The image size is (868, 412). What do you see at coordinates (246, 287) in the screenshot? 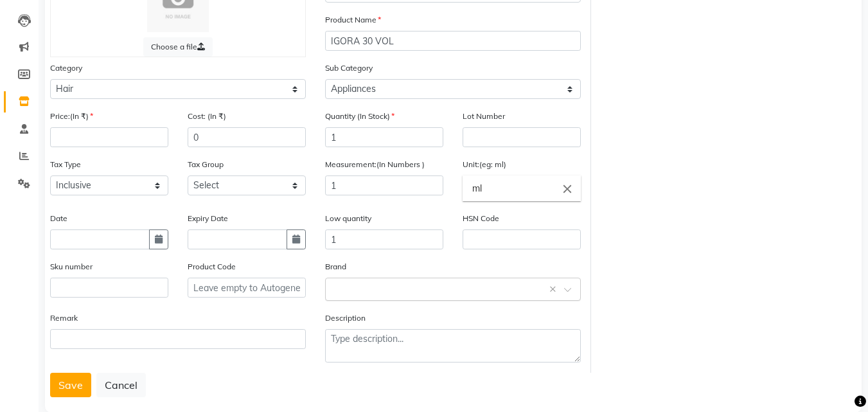
I see `input: Leave empty to Autogenerate` at bounding box center [246, 287].